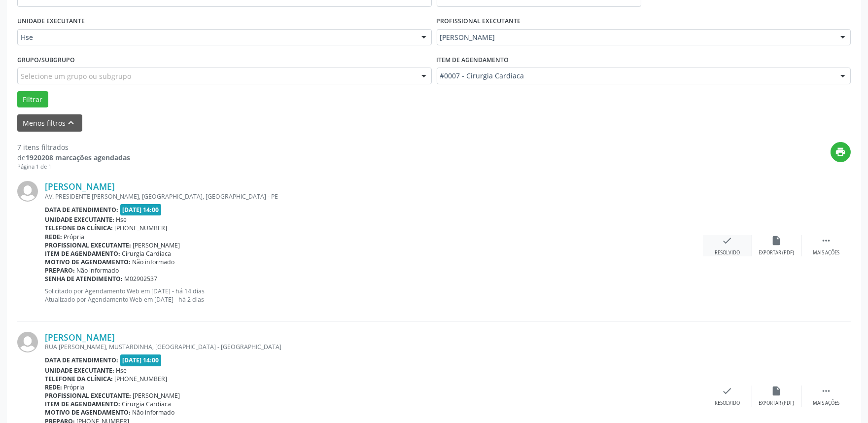  What do you see at coordinates (78, 157) in the screenshot?
I see `strong: 1920208 marcações agendadas` at bounding box center [78, 157].